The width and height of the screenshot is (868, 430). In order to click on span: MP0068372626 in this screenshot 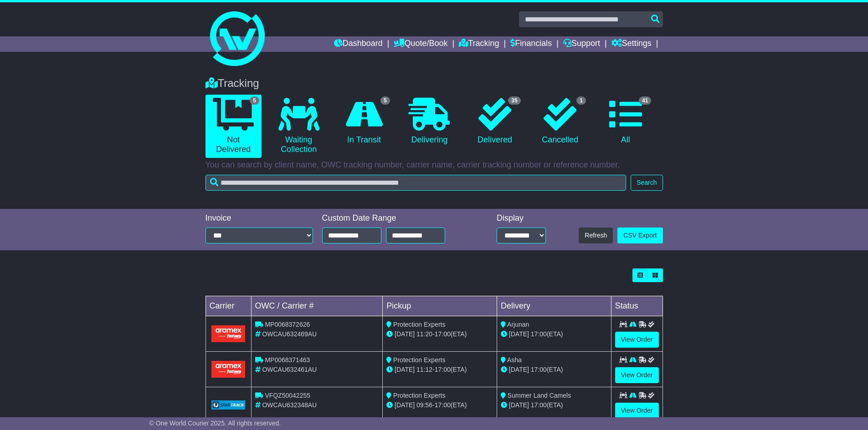, I will do `click(287, 325)`.